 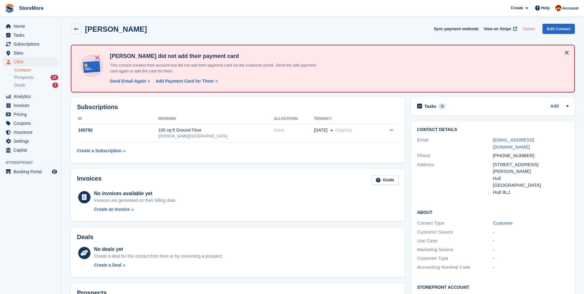 I want to click on a: Guide, so click(x=385, y=180).